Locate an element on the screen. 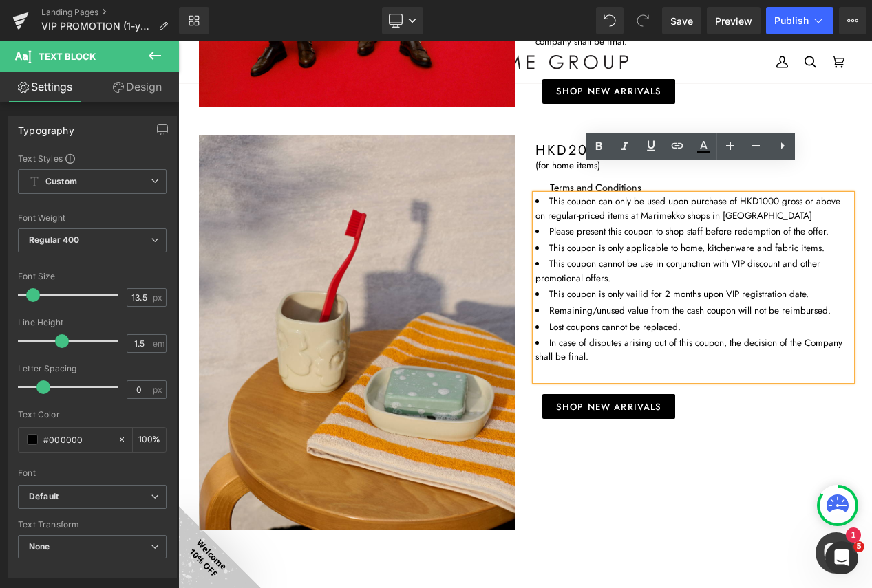  b: Regular 400 is located at coordinates (54, 240).